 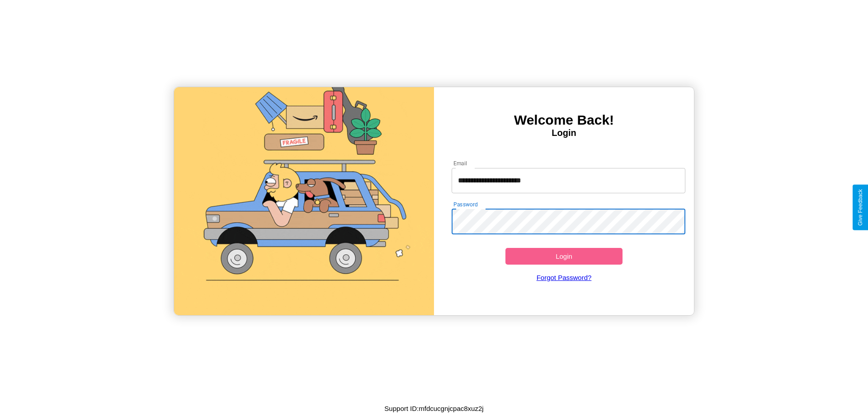 What do you see at coordinates (460, 163) in the screenshot?
I see `label: Email` at bounding box center [460, 163].